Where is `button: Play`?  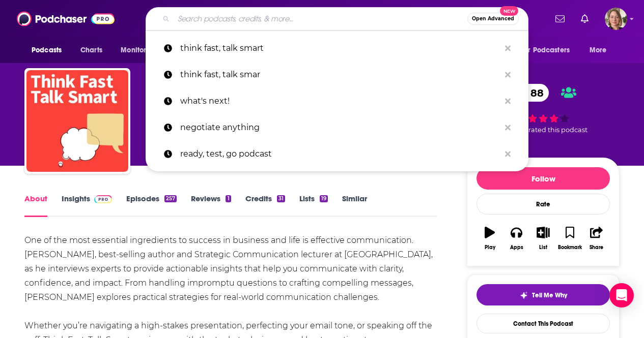
button: Play is located at coordinates (489, 238).